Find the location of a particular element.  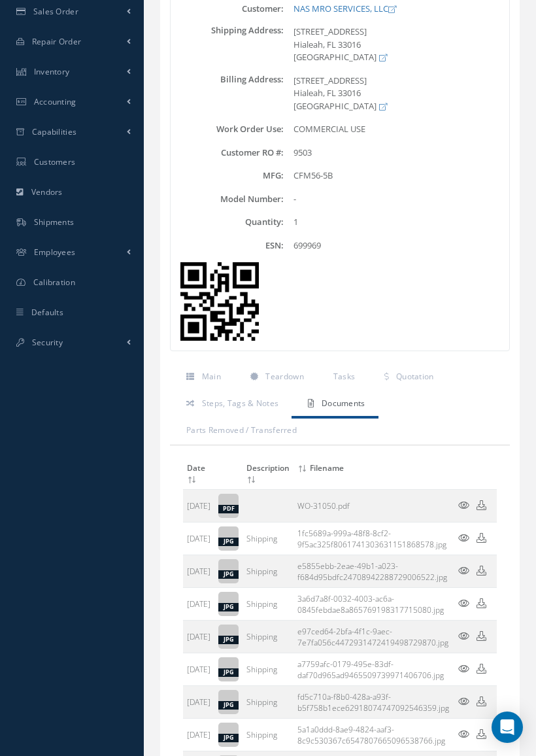

th: Description is located at coordinates (268, 474).